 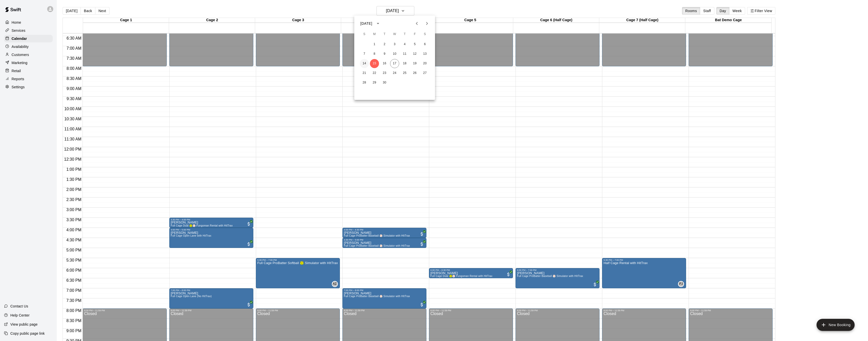 What do you see at coordinates (394, 64) in the screenshot?
I see `button: 17` at bounding box center [394, 64].